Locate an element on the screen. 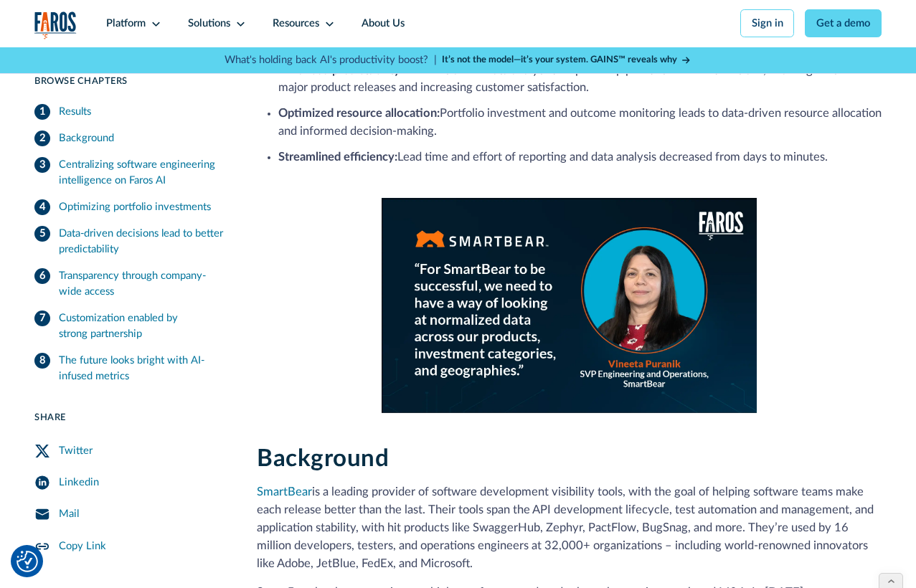  strong: Enhanced predictability: is located at coordinates (341, 70).